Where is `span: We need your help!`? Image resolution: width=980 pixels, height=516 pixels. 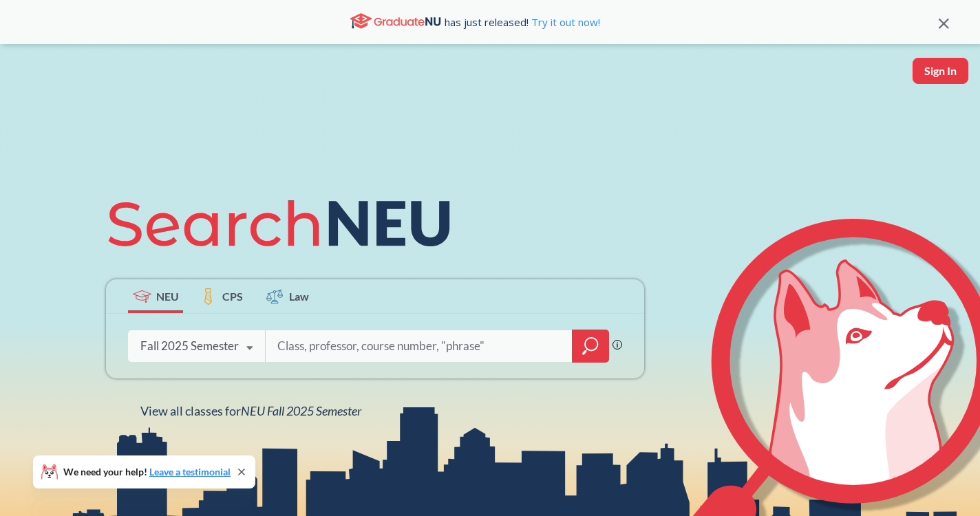 span: We need your help! is located at coordinates (146, 472).